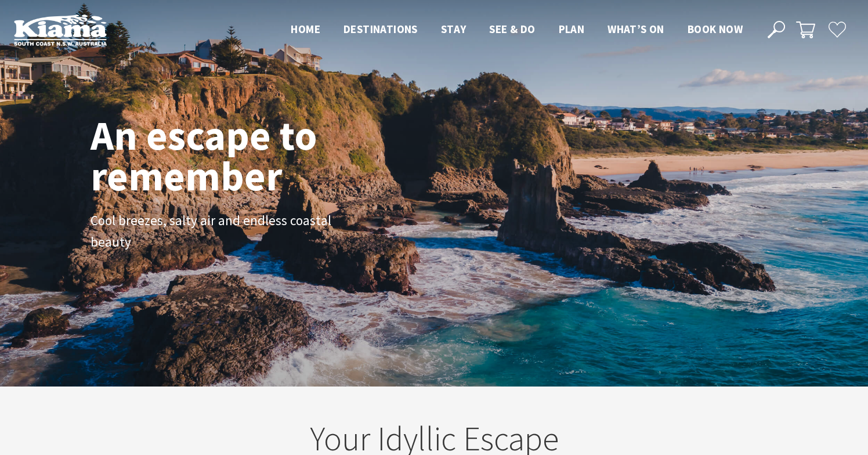  I want to click on span: Plan, so click(571, 29).